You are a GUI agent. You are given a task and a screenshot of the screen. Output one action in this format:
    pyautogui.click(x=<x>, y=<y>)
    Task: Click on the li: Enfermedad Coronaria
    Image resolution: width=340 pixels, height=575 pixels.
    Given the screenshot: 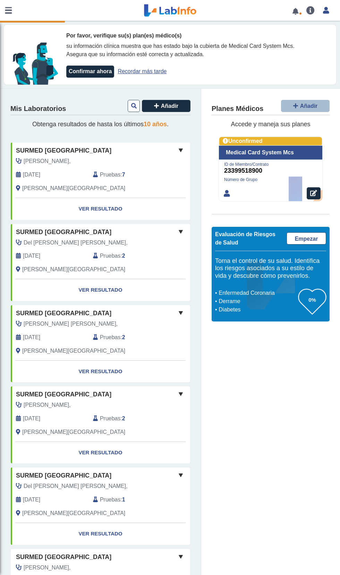 What is the action you would take?
    pyautogui.click(x=257, y=293)
    